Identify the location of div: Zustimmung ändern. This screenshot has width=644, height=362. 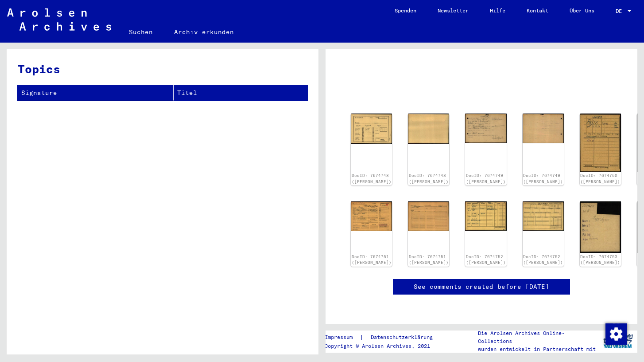
(616, 334).